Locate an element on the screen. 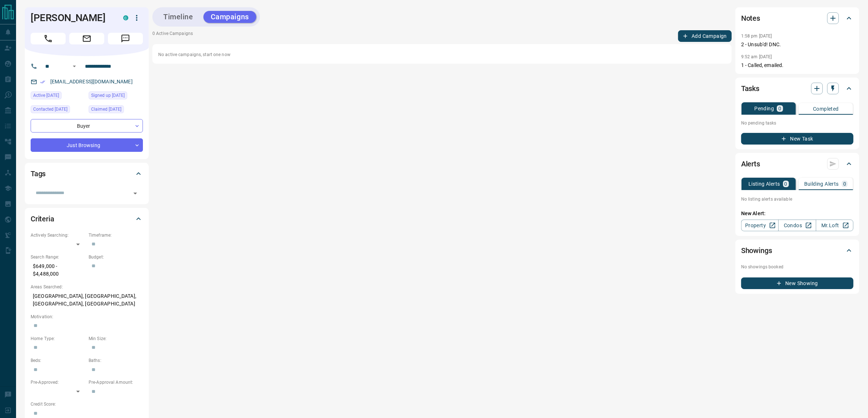 The width and height of the screenshot is (868, 418). button: New Showing is located at coordinates (797, 283).